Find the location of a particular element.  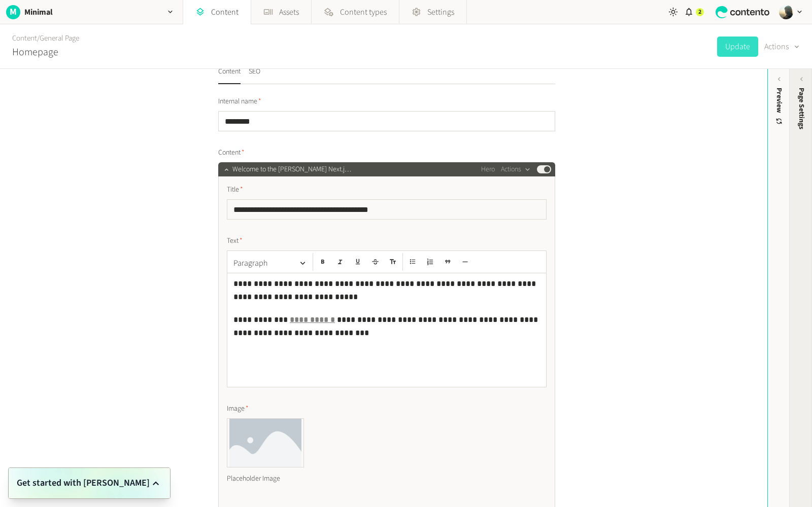

button: Update is located at coordinates (737, 47).